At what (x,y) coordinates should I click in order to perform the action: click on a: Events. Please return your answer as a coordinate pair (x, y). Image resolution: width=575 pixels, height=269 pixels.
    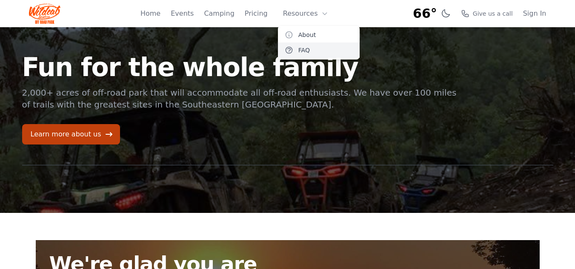
    Looking at the image, I should click on (182, 14).